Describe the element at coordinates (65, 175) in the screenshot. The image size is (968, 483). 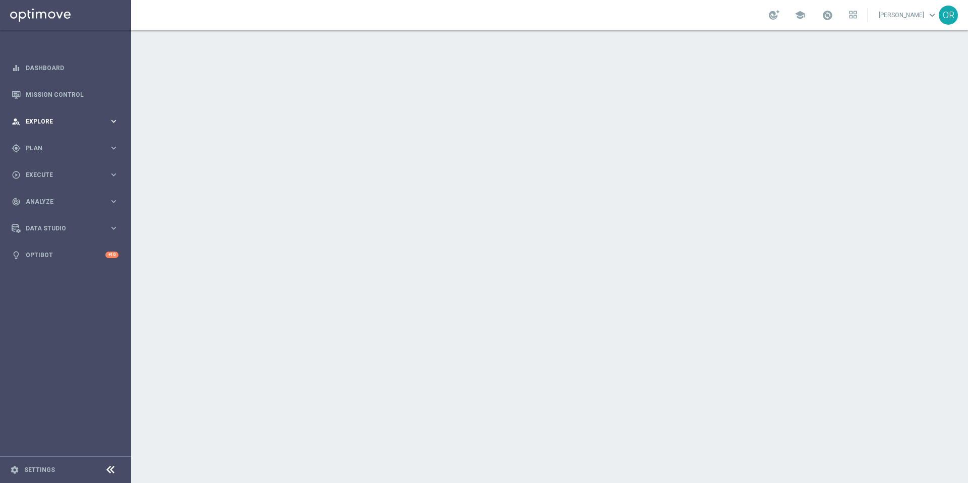
I see `div: play_circle_outline Execute keyboard_arrow_right` at that location.